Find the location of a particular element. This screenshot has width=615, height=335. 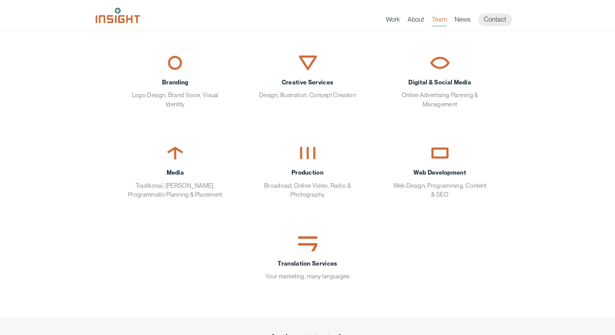

span: Creative Services is located at coordinates (307, 82).